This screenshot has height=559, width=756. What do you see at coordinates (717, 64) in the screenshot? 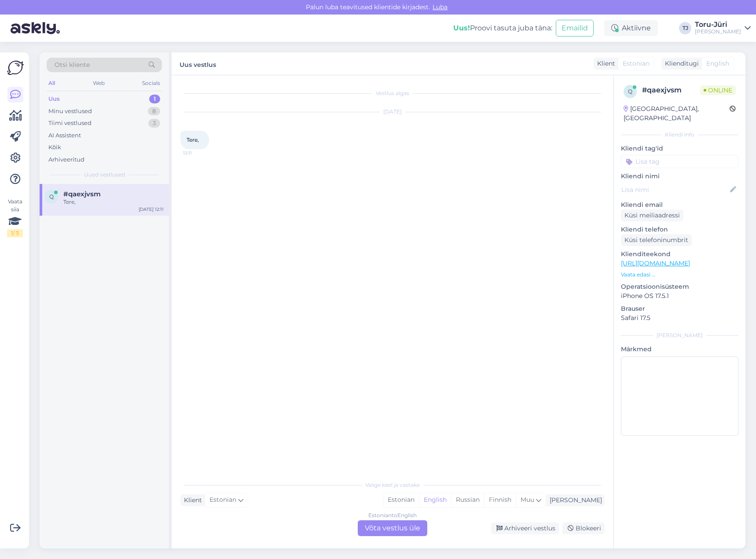
I see `span: English` at bounding box center [717, 64].